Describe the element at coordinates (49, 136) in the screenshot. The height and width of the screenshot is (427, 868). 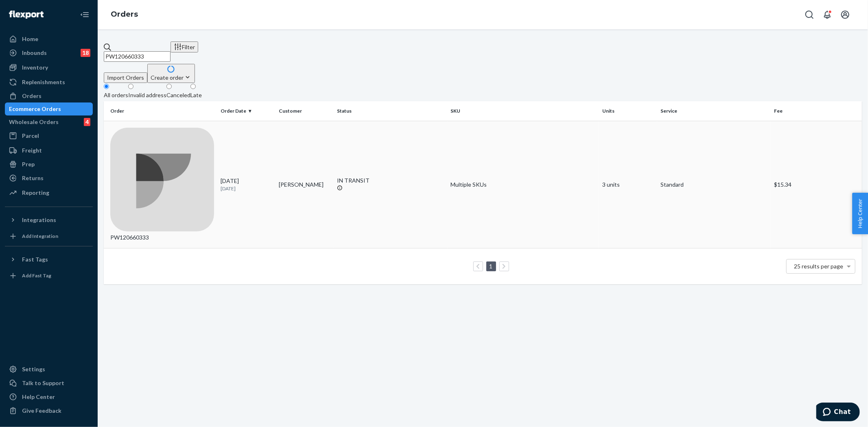
I see `a: Parcel` at that location.